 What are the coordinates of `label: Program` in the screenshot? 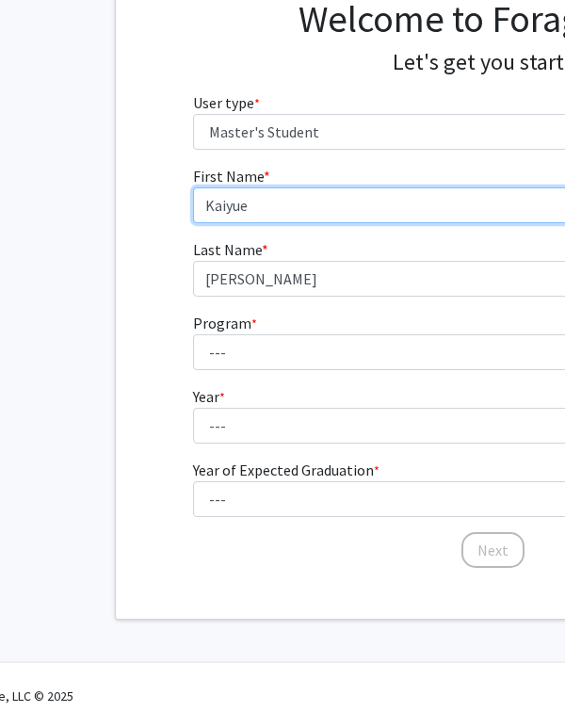 It's located at (224, 323).